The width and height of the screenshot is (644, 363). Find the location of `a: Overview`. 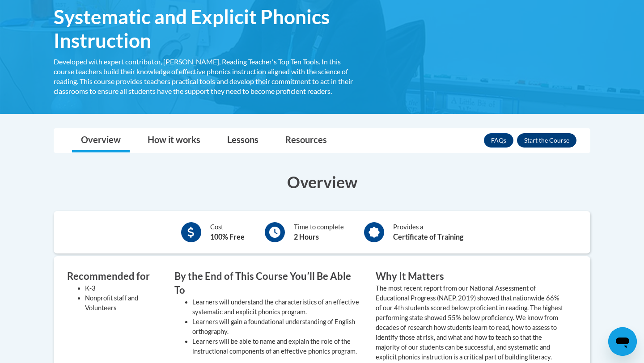

a: Overview is located at coordinates (101, 141).